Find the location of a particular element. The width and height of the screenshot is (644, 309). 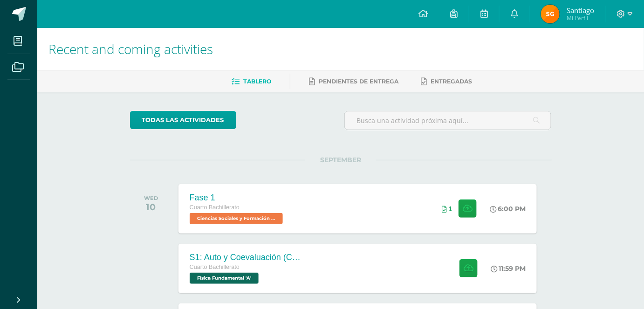

span: Santiago is located at coordinates (581, 10).